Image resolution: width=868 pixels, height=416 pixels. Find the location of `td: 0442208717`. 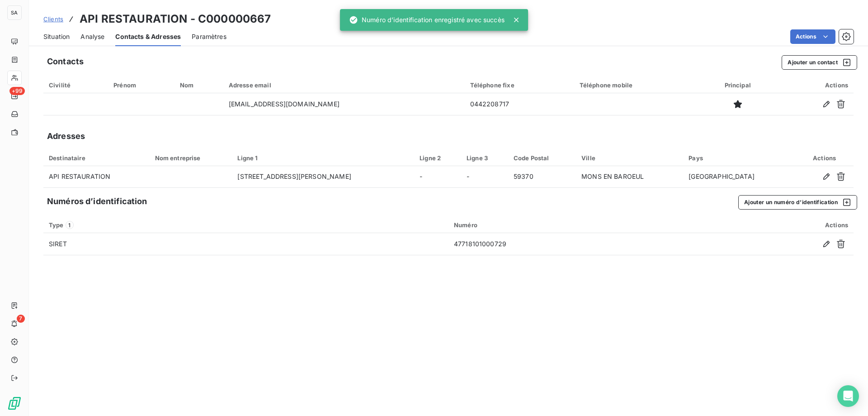

td: 0442208717 is located at coordinates (519, 104).